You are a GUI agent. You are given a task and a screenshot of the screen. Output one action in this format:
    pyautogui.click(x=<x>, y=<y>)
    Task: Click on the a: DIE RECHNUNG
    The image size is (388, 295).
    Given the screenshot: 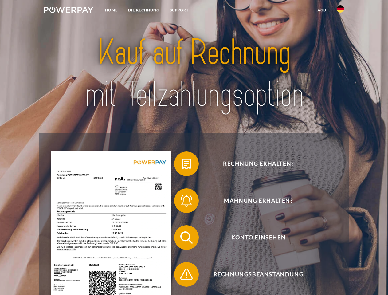 What is the action you would take?
    pyautogui.click(x=144, y=10)
    